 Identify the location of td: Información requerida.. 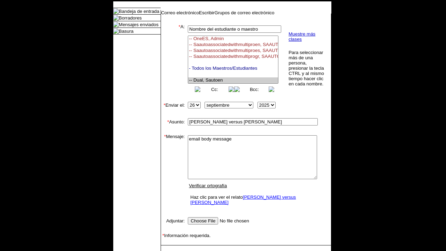
(246, 235).